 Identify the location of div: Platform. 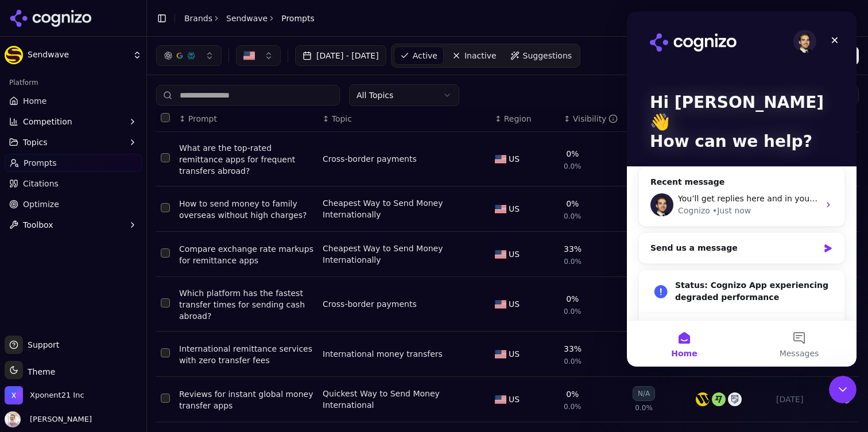
(73, 82).